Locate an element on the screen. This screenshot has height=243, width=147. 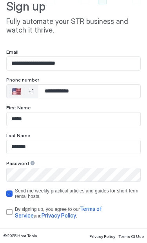
span: First Name is located at coordinates (18, 107).